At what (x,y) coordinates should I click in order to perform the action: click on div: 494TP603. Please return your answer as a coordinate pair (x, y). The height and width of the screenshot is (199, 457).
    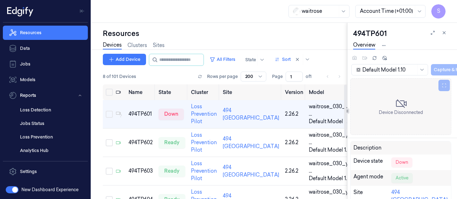
    Looking at the image, I should click on (141, 171).